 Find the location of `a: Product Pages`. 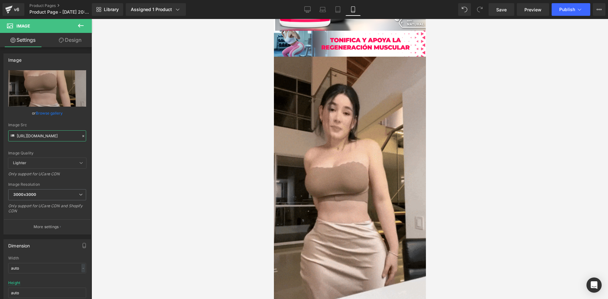

a: Product Pages is located at coordinates (66, 6).